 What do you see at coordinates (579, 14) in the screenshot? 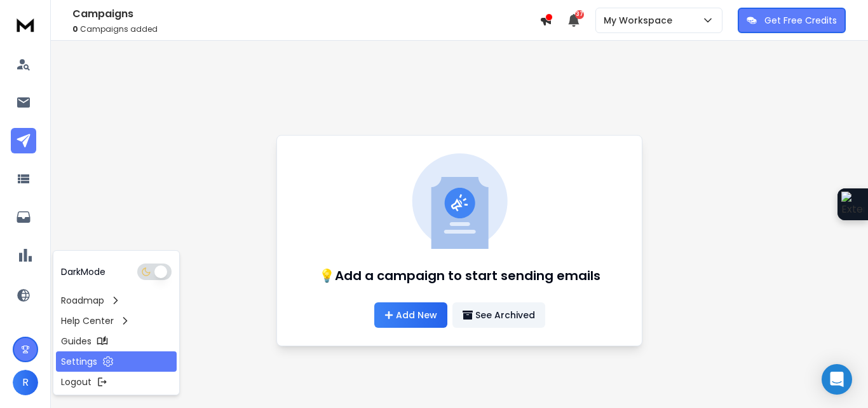
I see `span: 37` at bounding box center [579, 14].